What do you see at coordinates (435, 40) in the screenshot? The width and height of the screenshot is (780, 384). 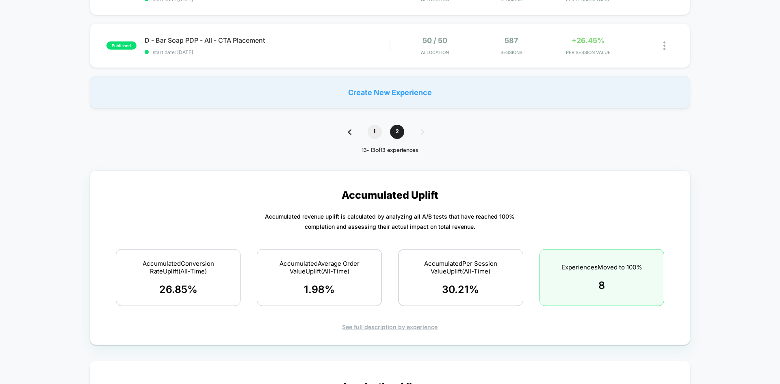 I see `span: 50 / 50` at bounding box center [435, 40].